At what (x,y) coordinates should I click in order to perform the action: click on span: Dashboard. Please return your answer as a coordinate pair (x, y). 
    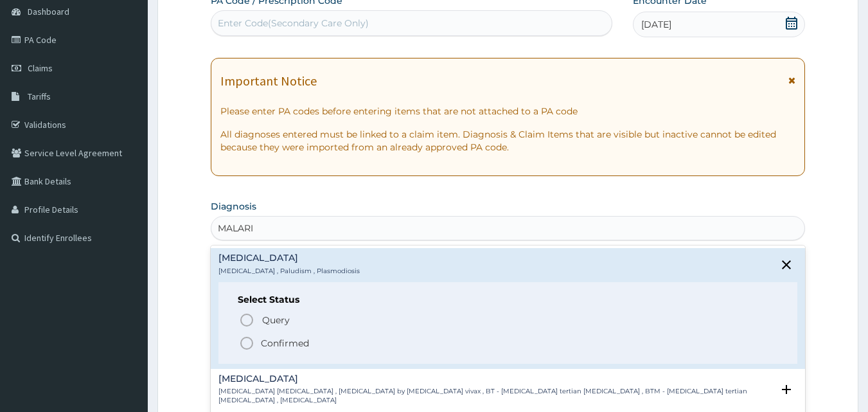
    Looking at the image, I should click on (49, 12).